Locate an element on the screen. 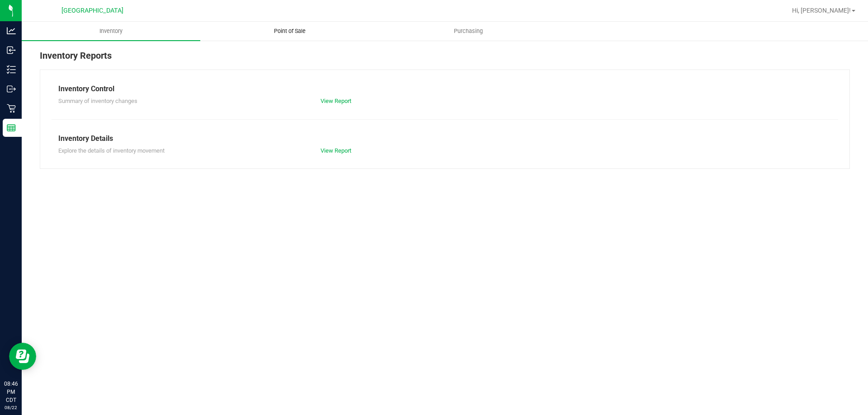 The width and height of the screenshot is (868, 415). p: 08/22 is located at coordinates (11, 407).